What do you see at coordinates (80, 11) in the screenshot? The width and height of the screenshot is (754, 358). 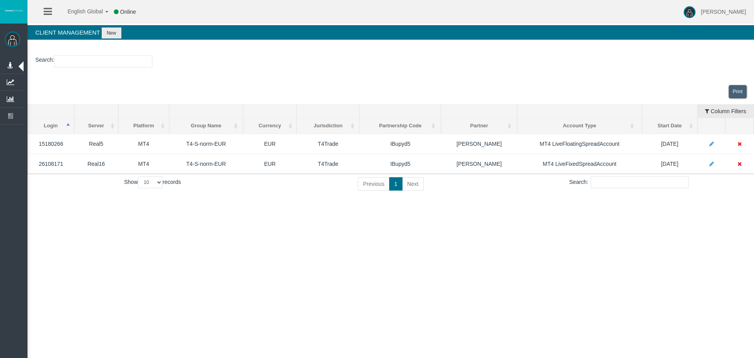 I see `span: English Global` at bounding box center [80, 11].